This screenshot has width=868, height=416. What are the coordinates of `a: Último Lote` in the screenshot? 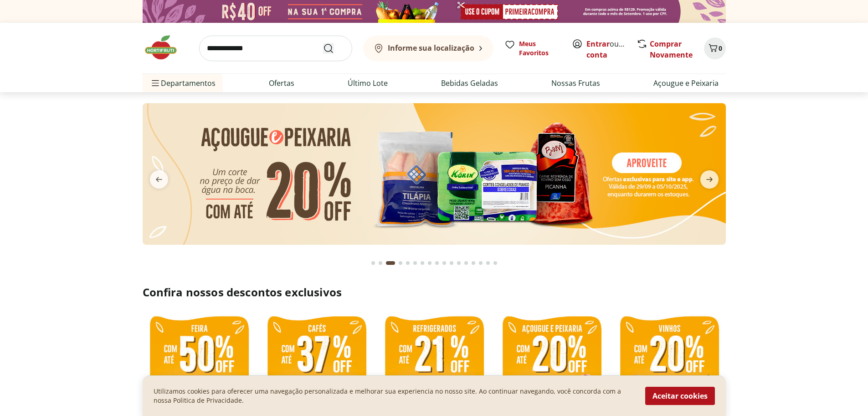 It's located at (368, 83).